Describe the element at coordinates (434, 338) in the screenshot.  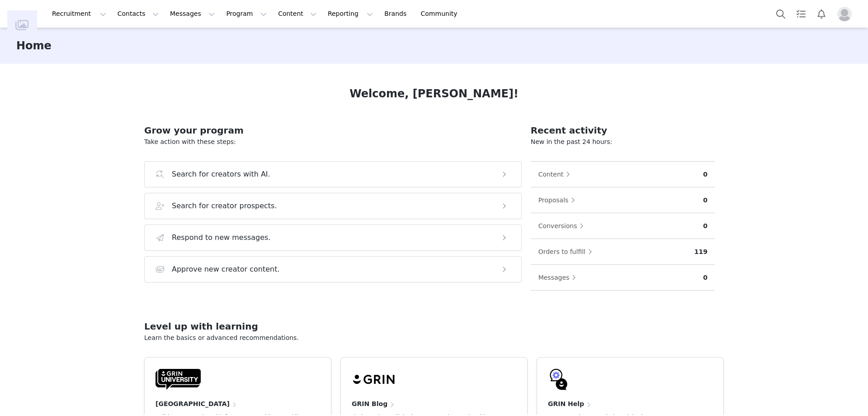
I see `p: Learn the basics or advanced recommendations.` at that location.